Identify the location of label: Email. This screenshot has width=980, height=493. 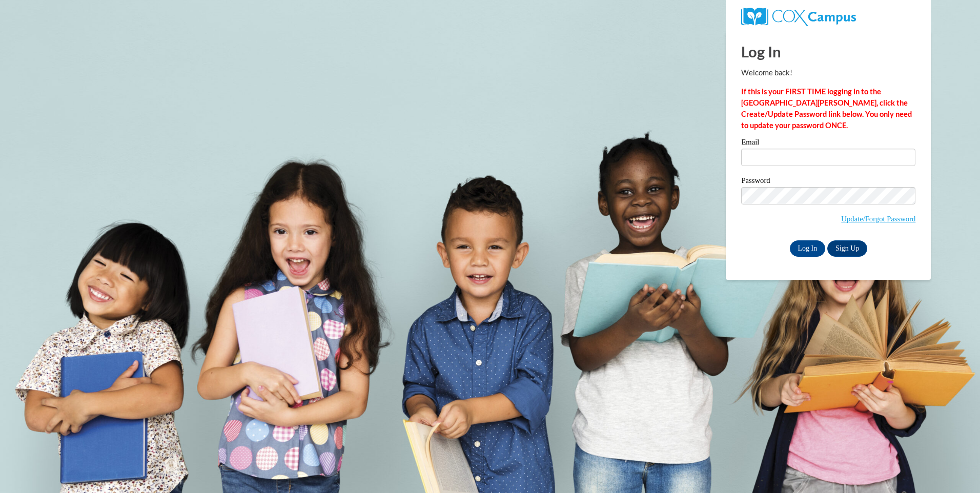
(828, 143).